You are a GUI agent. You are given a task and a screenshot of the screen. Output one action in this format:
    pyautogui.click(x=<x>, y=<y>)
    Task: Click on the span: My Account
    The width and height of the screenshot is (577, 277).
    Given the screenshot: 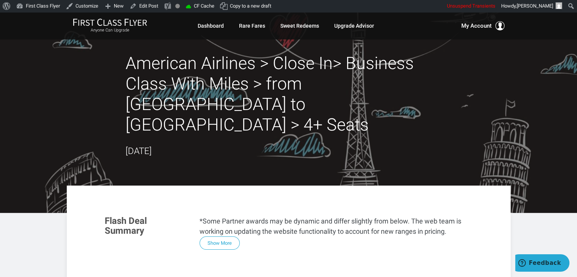 What is the action you would take?
    pyautogui.click(x=476, y=26)
    